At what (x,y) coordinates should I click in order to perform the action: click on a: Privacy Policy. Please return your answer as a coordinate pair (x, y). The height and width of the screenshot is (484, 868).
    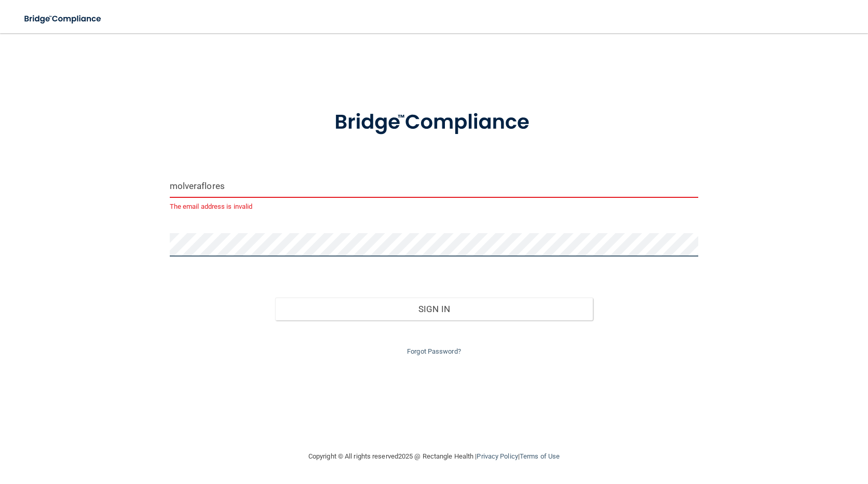
    Looking at the image, I should click on (497, 456).